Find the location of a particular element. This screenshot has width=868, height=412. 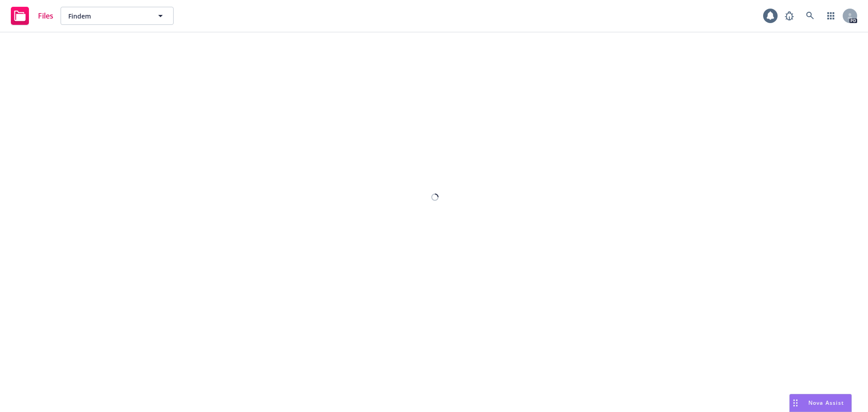

div: Drag to move is located at coordinates (795, 403).